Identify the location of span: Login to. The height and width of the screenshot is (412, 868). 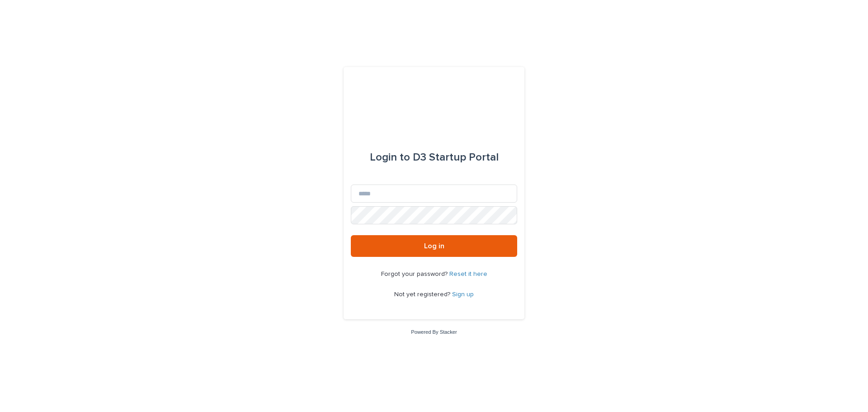
(390, 157).